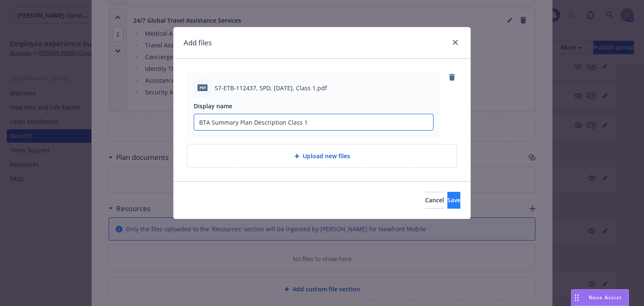 The image size is (644, 306). What do you see at coordinates (203, 87) in the screenshot?
I see `span: pdf` at bounding box center [203, 87].